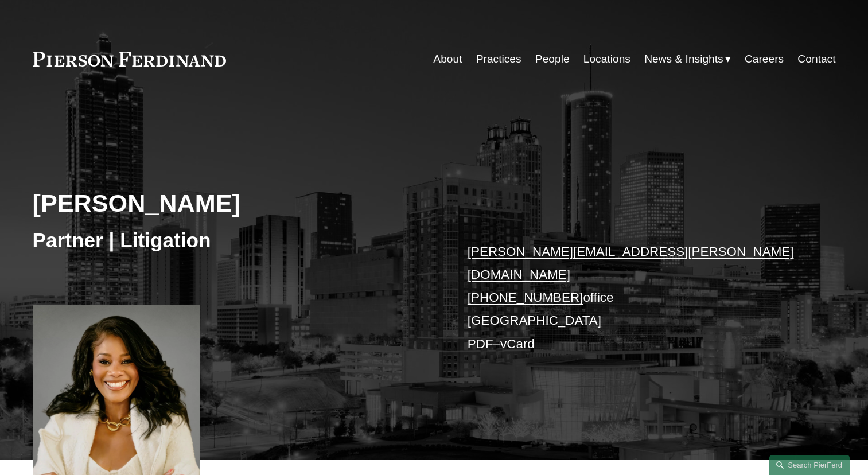  What do you see at coordinates (684, 59) in the screenshot?
I see `span: News & Insights` at bounding box center [684, 59].